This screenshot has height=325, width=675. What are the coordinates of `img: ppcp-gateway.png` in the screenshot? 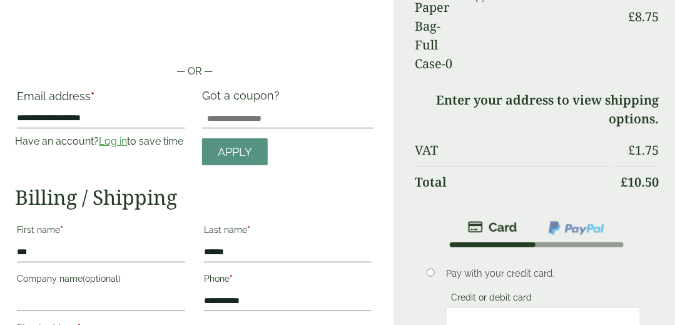 It's located at (576, 228).